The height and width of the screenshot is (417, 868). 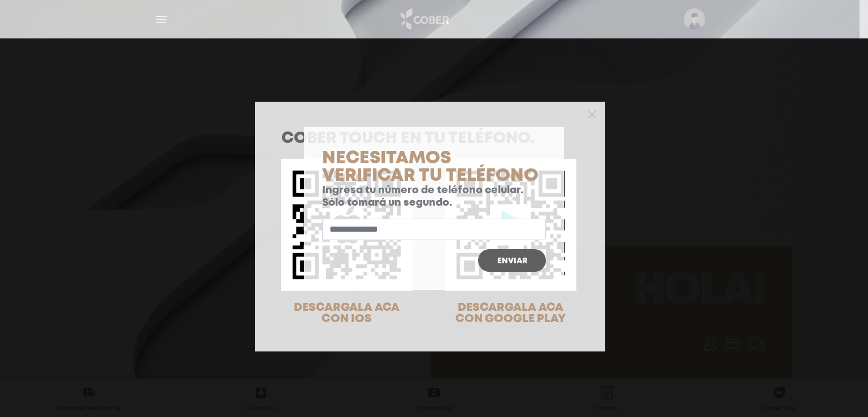 What do you see at coordinates (347, 224) in the screenshot?
I see `img: qr-code` at bounding box center [347, 224].